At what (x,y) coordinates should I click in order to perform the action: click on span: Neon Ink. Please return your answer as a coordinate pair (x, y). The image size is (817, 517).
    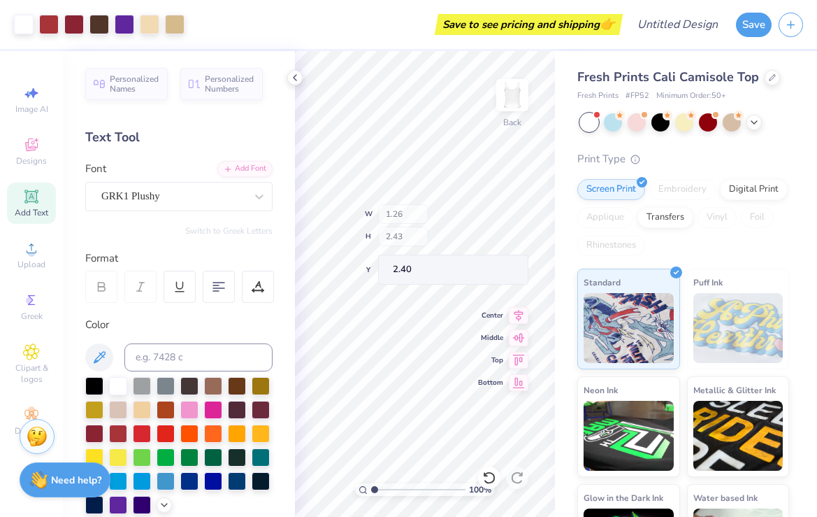
    Looking at the image, I should click on (601, 390).